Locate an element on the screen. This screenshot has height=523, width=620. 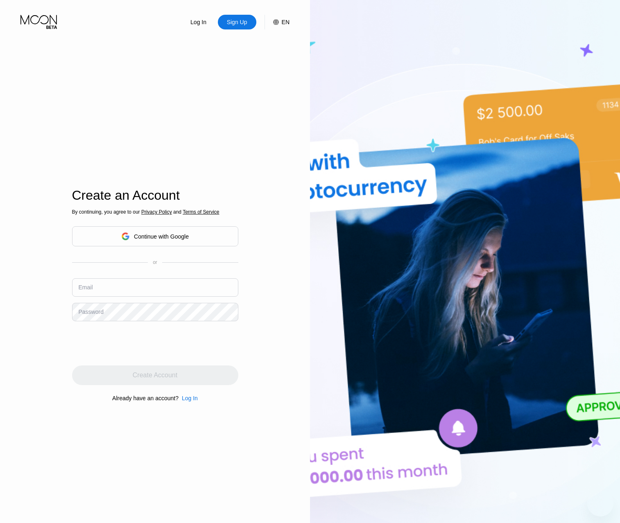
span: Privacy Policy is located at coordinates (156, 212).